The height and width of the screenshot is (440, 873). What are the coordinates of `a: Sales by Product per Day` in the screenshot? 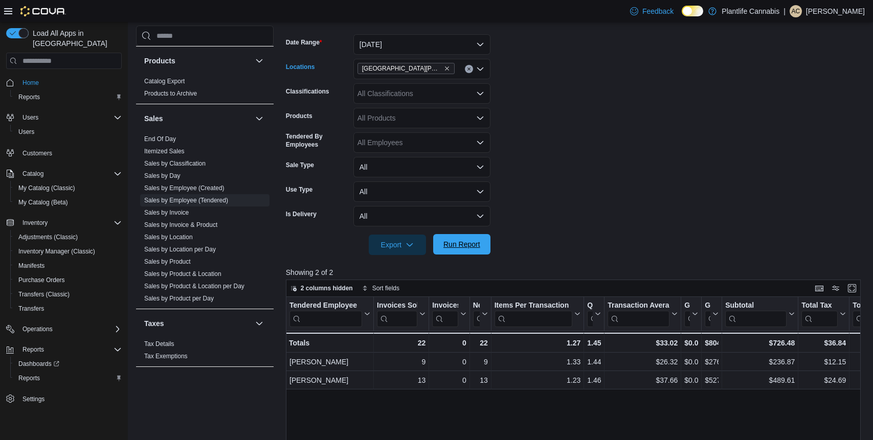 It's located at (179, 299).